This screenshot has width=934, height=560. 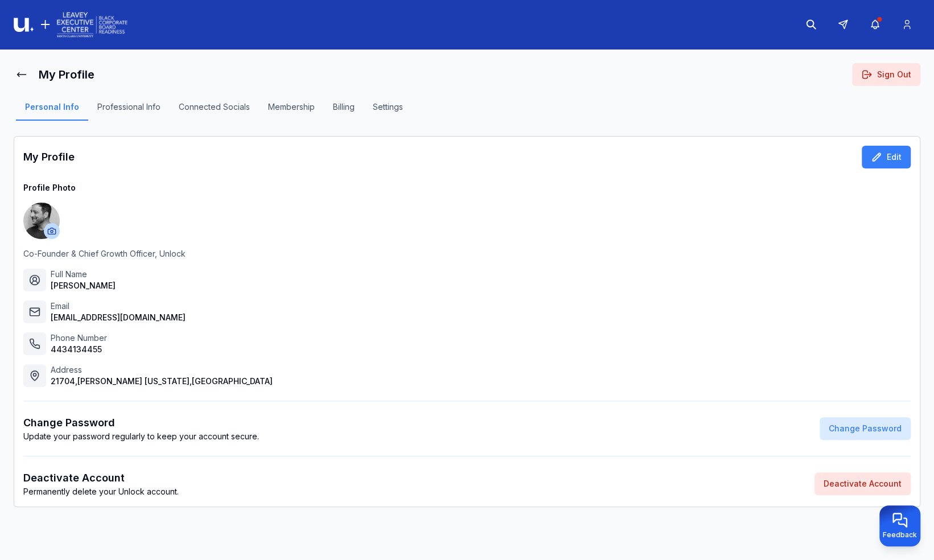 What do you see at coordinates (162, 370) in the screenshot?
I see `p: Address` at bounding box center [162, 370].